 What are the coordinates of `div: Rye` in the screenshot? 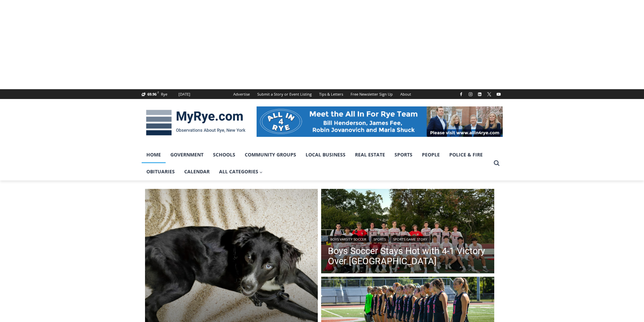 It's located at (164, 94).